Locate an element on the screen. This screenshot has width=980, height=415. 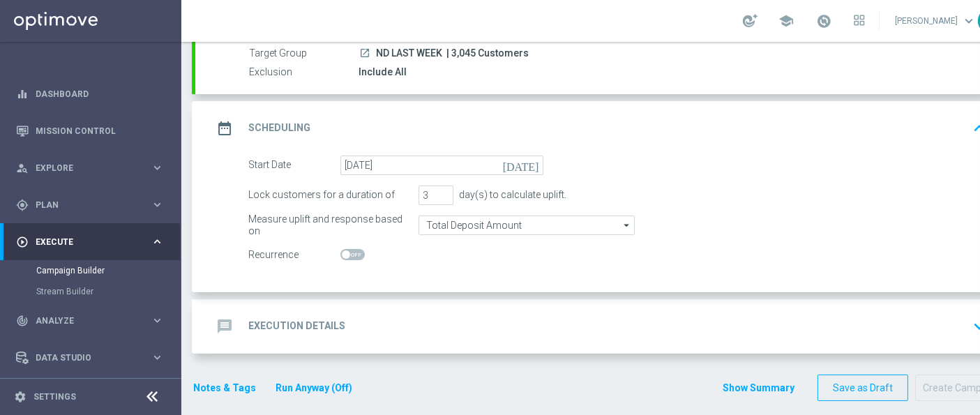
button: Mission Control is located at coordinates (90, 131).